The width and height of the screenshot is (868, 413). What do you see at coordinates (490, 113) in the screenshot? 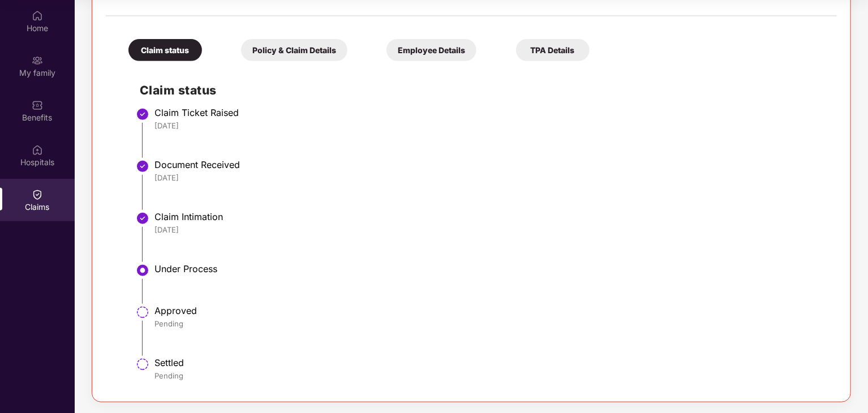
I see `div: Claim Ticket Raised` at bounding box center [490, 113].